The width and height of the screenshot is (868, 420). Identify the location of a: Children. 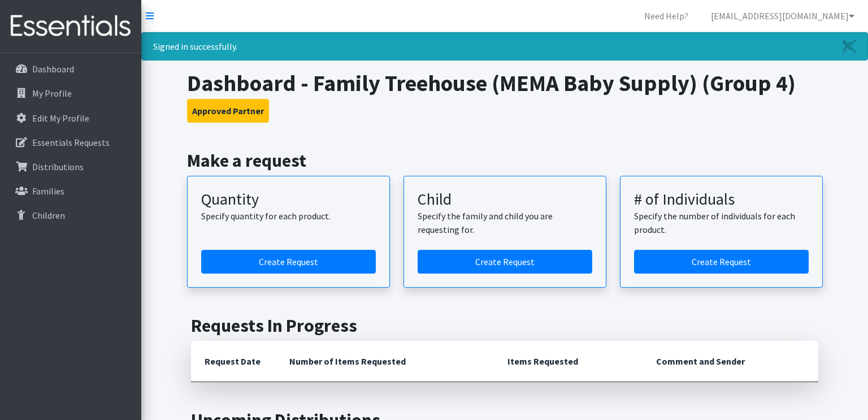
(71, 215).